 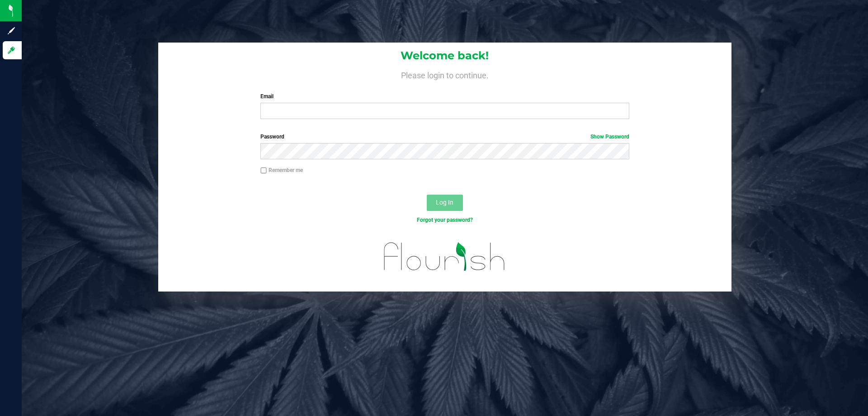 What do you see at coordinates (444, 96) in the screenshot?
I see `label: Email` at bounding box center [444, 96].